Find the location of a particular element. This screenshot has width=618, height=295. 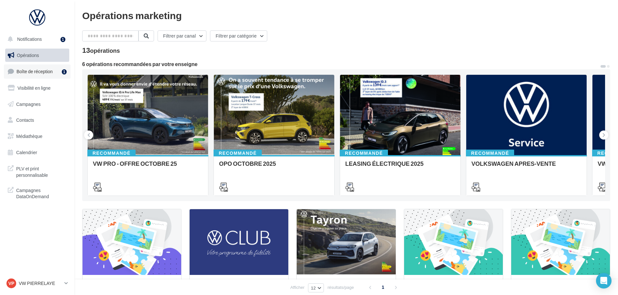

span: Opérations is located at coordinates (28, 55).